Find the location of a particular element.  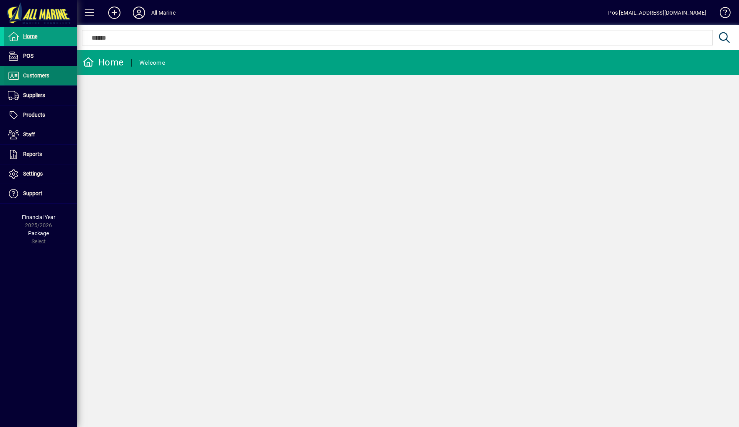

span: Products is located at coordinates (34, 115).